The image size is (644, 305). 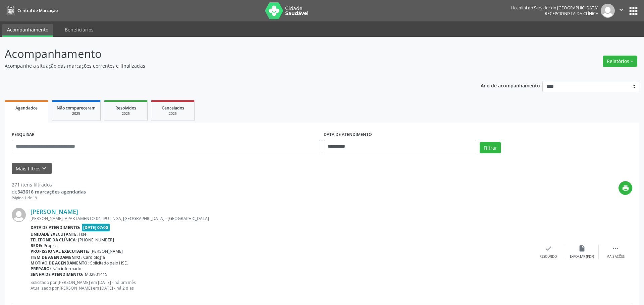 I want to click on button: print, so click(x=625, y=188).